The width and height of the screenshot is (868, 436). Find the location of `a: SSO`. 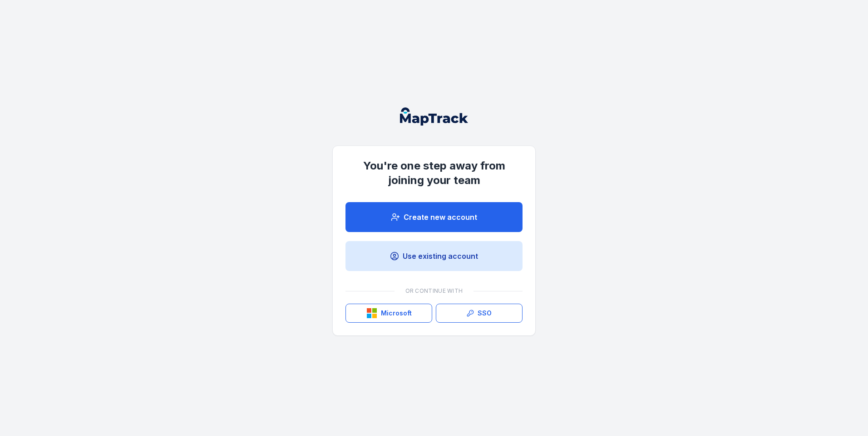

a: SSO is located at coordinates (479, 314).